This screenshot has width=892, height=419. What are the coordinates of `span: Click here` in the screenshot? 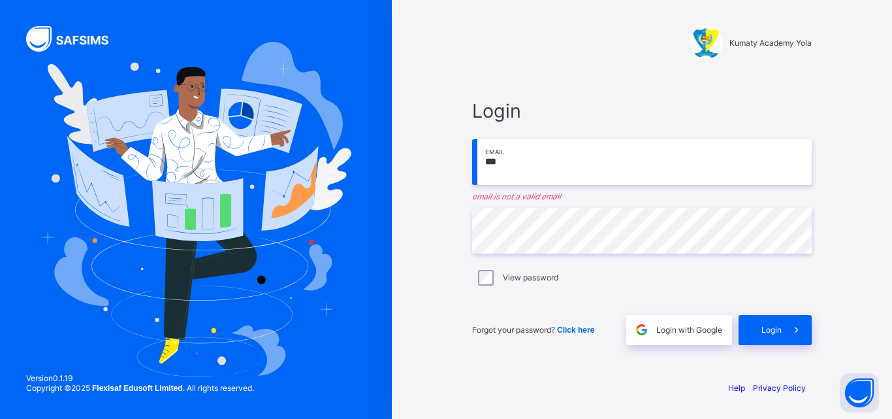 It's located at (576, 330).